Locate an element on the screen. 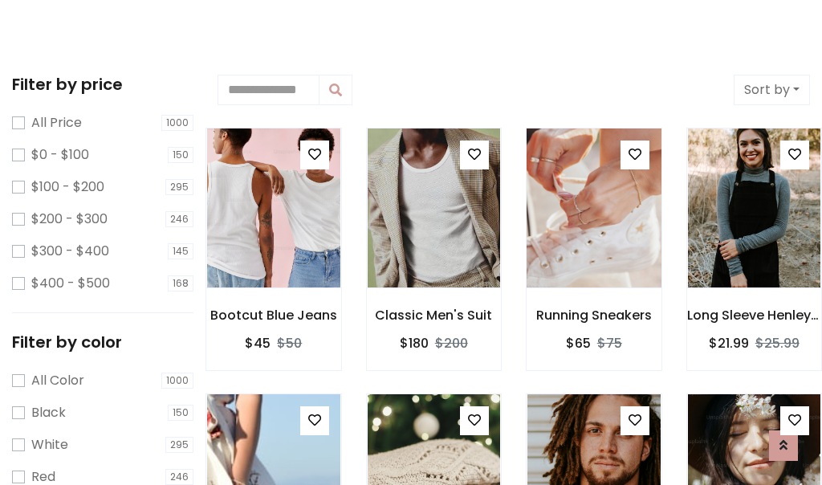 Image resolution: width=822 pixels, height=485 pixels. del: $200 is located at coordinates (451, 343).